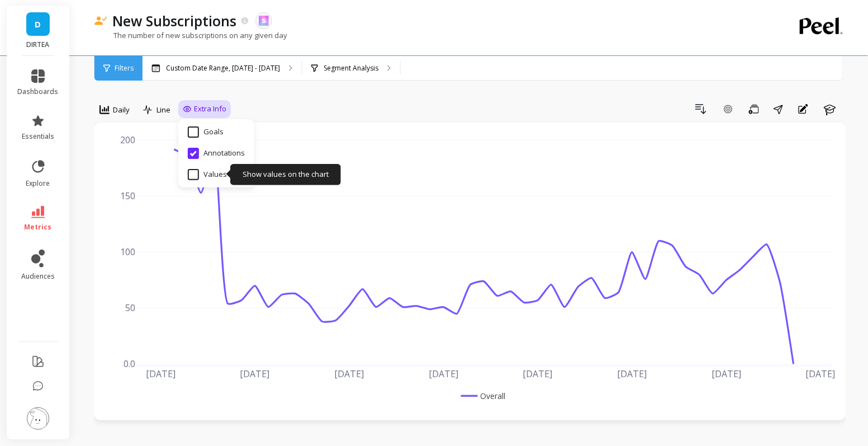  What do you see at coordinates (38, 137) in the screenshot?
I see `span: essentials` at bounding box center [38, 137].